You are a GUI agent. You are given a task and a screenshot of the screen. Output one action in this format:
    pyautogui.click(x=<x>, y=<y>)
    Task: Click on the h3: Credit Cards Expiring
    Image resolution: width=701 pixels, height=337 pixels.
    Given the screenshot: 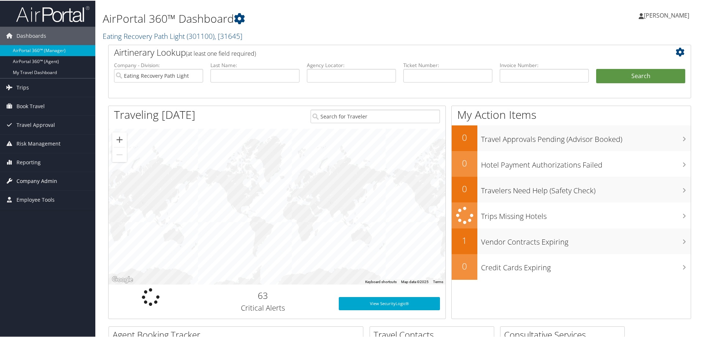 What is the action you would take?
    pyautogui.click(x=585, y=265)
    